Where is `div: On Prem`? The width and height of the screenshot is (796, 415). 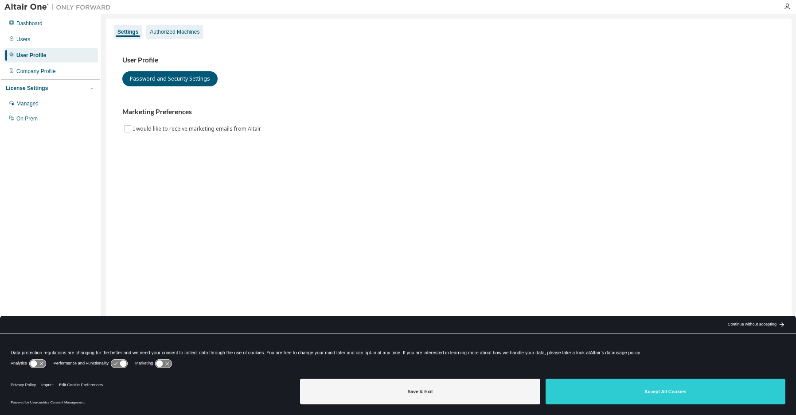 div: On Prem is located at coordinates (27, 119).